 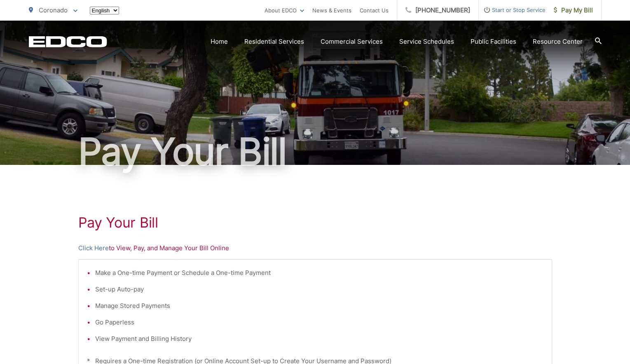 I want to click on li: Make a One-time Payment or Schedule a One-time Payment, so click(x=319, y=273).